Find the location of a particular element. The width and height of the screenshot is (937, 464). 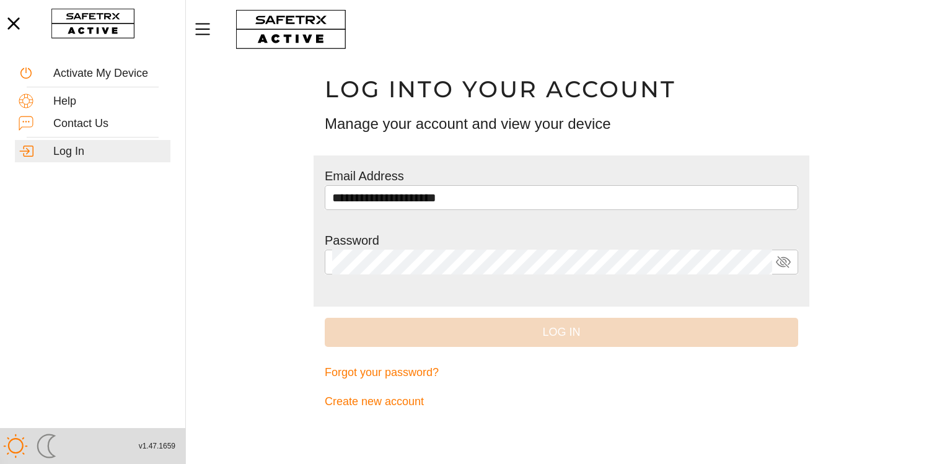

img: Help.svg is located at coordinates (26, 101).